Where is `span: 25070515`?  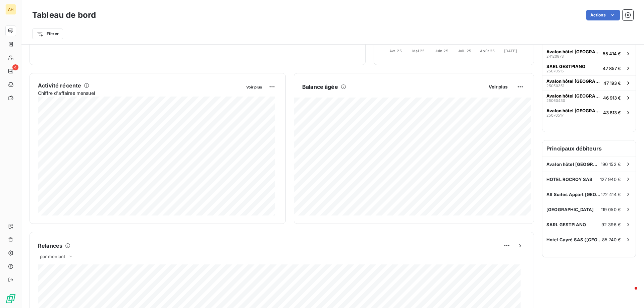
span: 25070515 is located at coordinates (555, 71).